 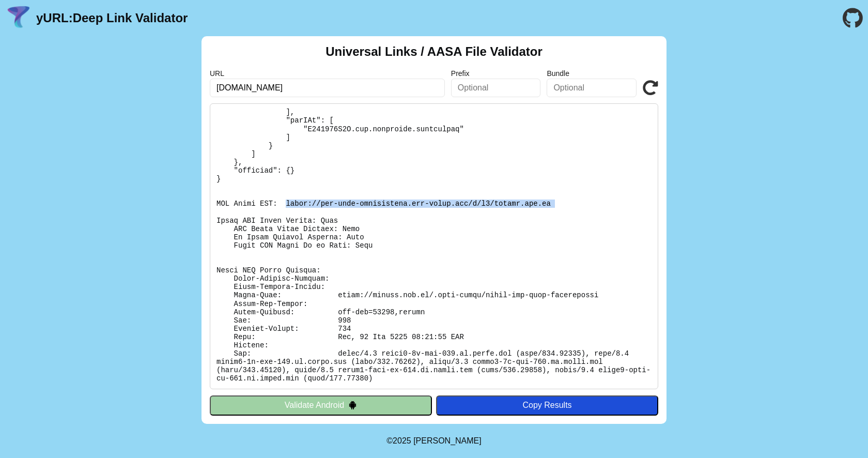 What do you see at coordinates (448, 440) in the screenshot?
I see `a: Michael Ibragimchayev's Personal Site` at bounding box center [448, 440].